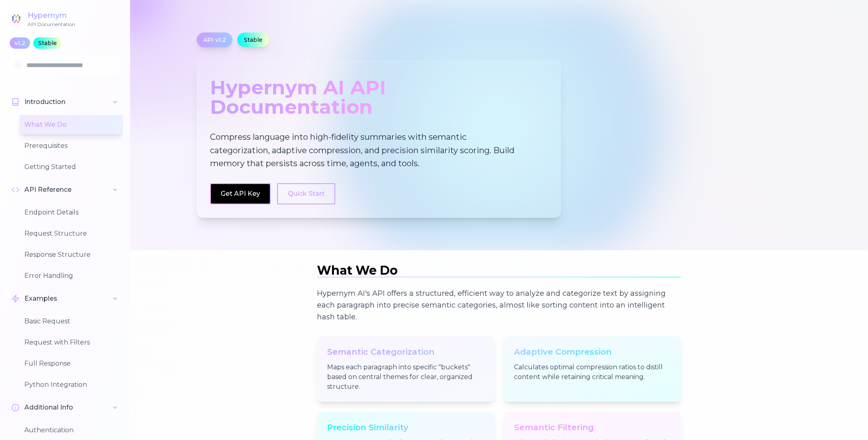  I want to click on h3: Precision Similarity, so click(406, 427).